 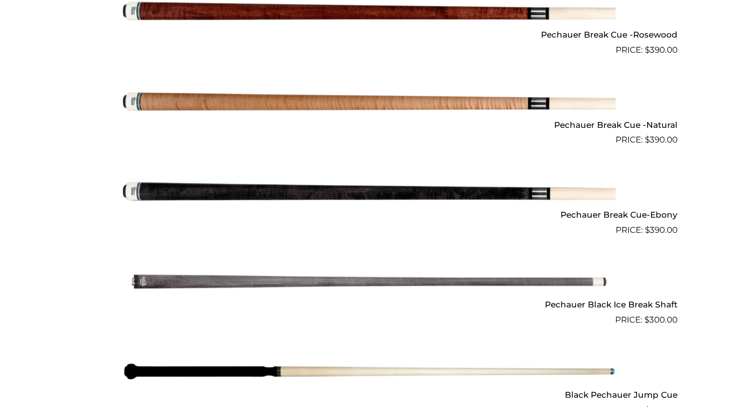 I want to click on img: Pechauer Break Cue-Ebony, so click(x=369, y=191).